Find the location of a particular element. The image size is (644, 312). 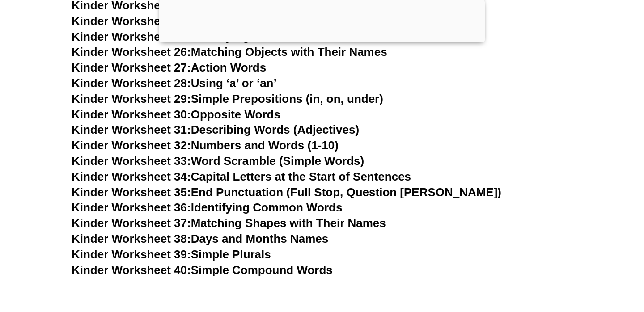

a: Kinder Worksheet 33:Word Scramble (Simple Words) is located at coordinates (218, 161).